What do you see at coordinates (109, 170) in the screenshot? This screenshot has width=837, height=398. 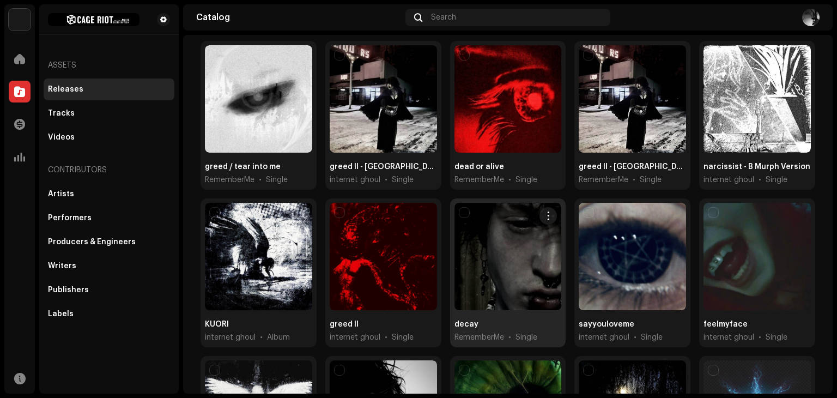 I see `div: Contributors` at bounding box center [109, 170].